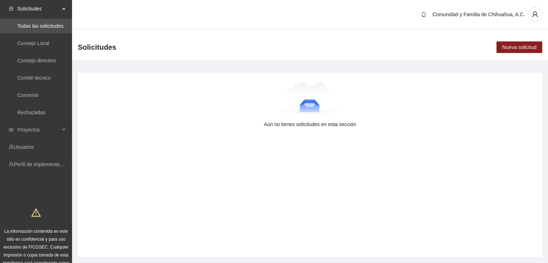 Image resolution: width=548 pixels, height=263 pixels. I want to click on span: warning, so click(36, 213).